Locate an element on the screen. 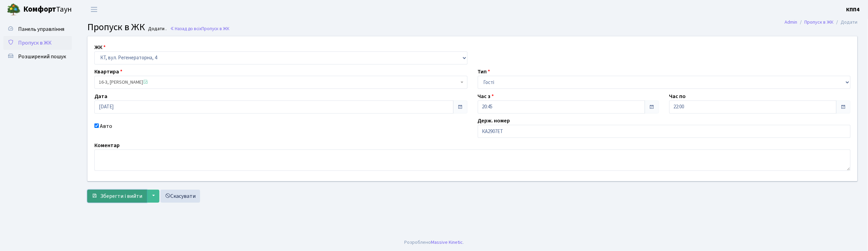 The height and width of the screenshot is (251, 868). label: Держ. номер is located at coordinates (494, 120).